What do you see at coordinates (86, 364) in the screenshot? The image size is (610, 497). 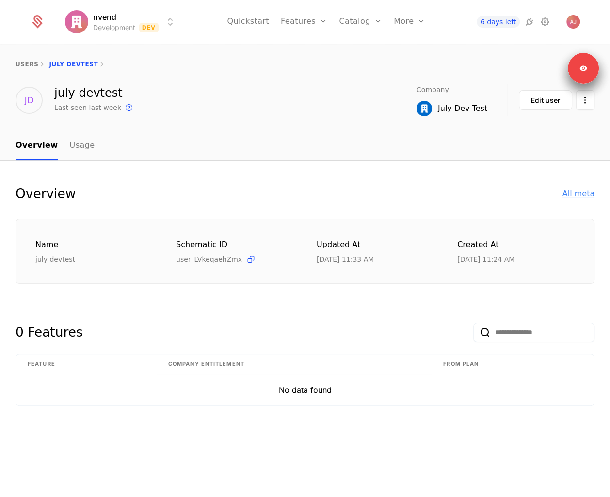 I see `th: Feature` at bounding box center [86, 364].